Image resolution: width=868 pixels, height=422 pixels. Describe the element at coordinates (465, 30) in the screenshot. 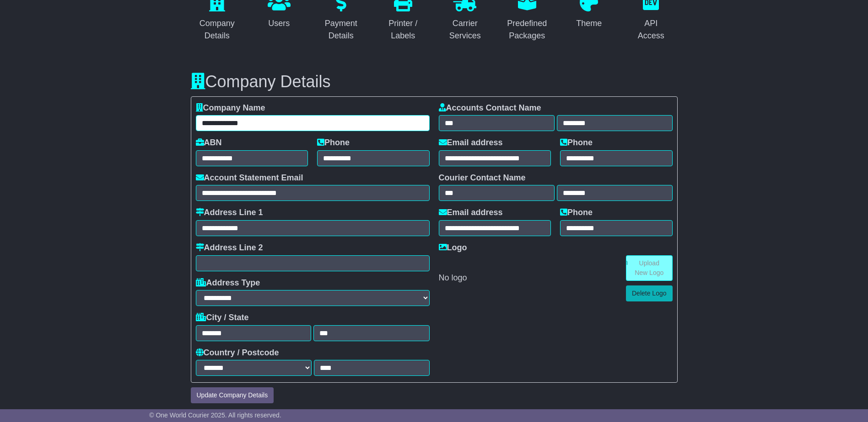

I see `div: Carrier Services` at that location.